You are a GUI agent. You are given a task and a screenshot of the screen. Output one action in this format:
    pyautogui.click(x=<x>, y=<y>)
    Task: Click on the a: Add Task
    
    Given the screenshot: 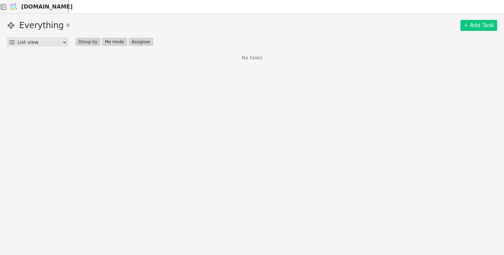 What is the action you would take?
    pyautogui.click(x=479, y=25)
    